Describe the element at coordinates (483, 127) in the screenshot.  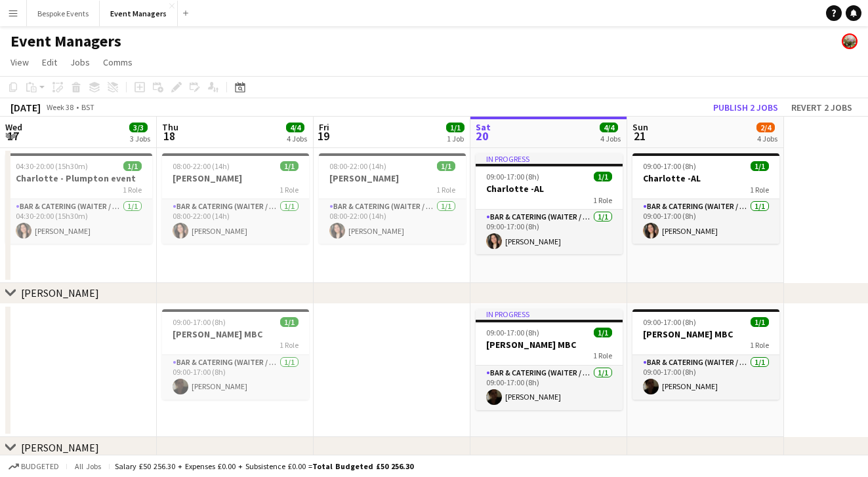
I see `span: Sat` at that location.